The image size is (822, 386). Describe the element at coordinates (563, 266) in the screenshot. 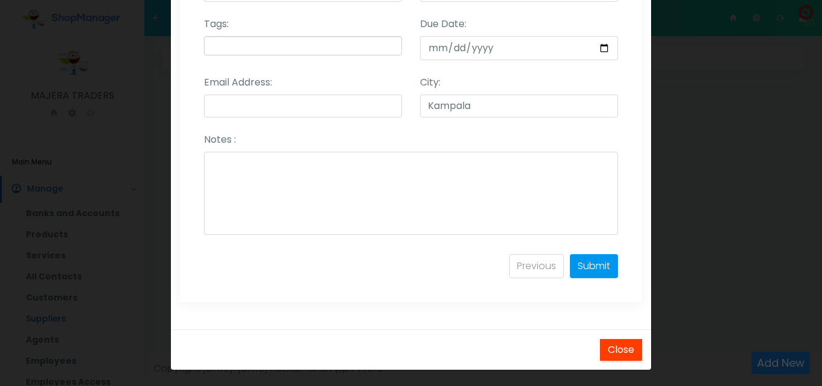

I see `ul: Pagination` at that location.